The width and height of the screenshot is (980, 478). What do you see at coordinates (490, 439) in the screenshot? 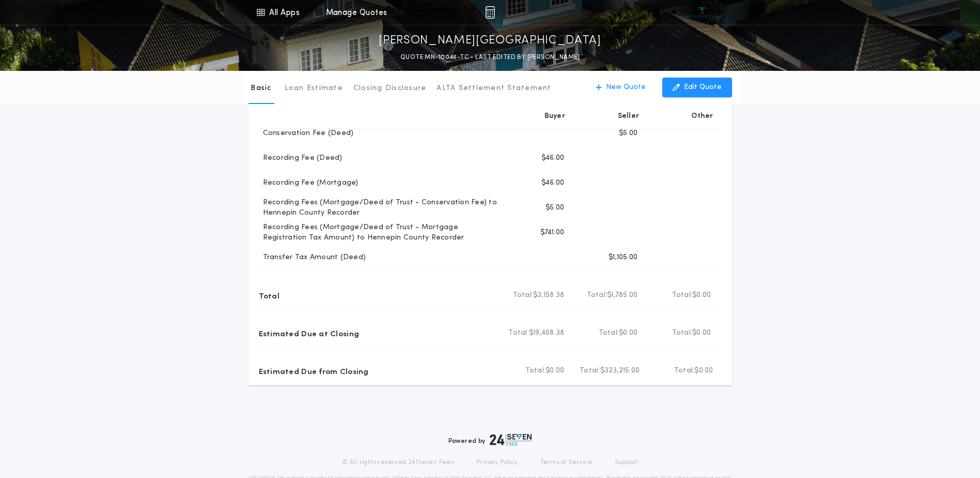
I see `div: Powered by` at bounding box center [490, 439].